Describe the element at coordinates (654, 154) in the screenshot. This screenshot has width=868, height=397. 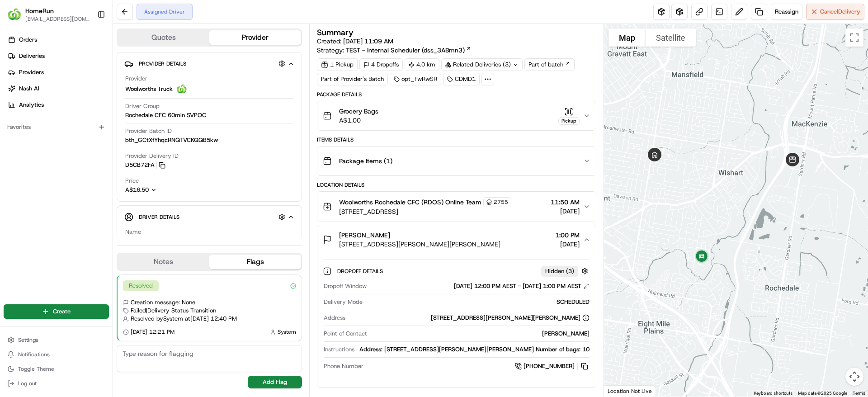
I see `div: 2` at that location.